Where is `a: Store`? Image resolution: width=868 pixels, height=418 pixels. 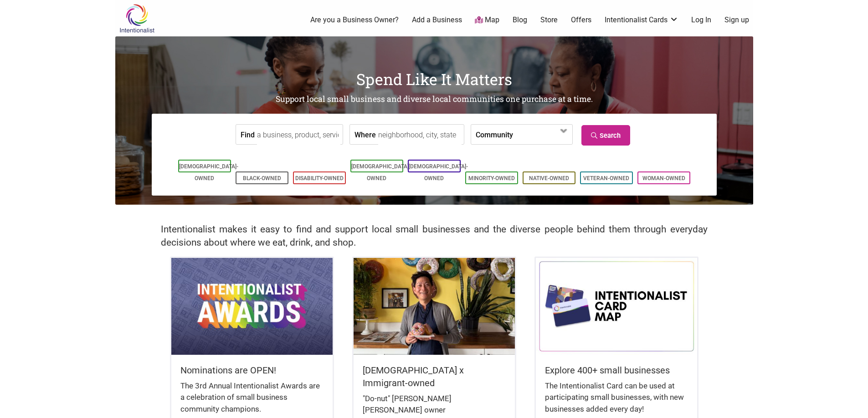
a: Store is located at coordinates (549, 20).